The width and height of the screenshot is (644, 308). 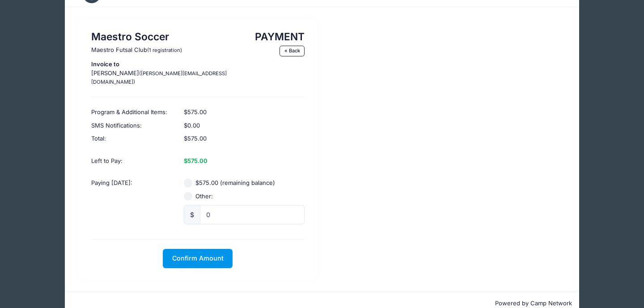 What do you see at coordinates (133, 110) in the screenshot?
I see `div: Program & Additional Items:` at bounding box center [133, 110].